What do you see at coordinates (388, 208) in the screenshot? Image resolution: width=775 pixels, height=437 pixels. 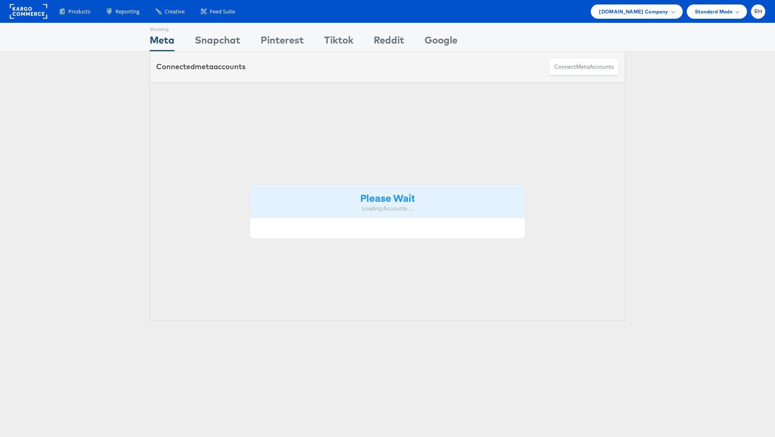 I see `div: Loading Accounts ....` at bounding box center [388, 208].